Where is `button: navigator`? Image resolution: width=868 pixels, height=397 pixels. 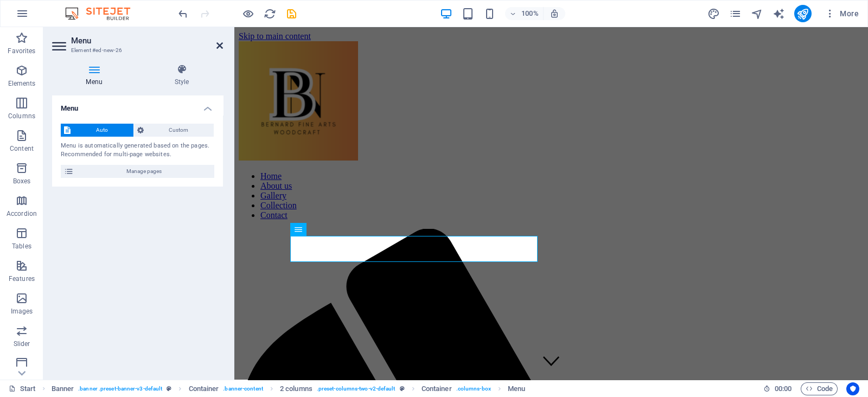
button: navigator is located at coordinates (757, 14).